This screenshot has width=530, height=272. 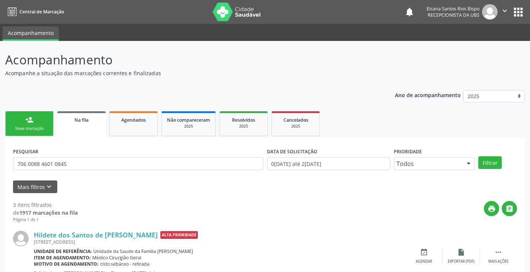 What do you see at coordinates (498, 261) in the screenshot?
I see `div: Mais ações` at bounding box center [498, 261].